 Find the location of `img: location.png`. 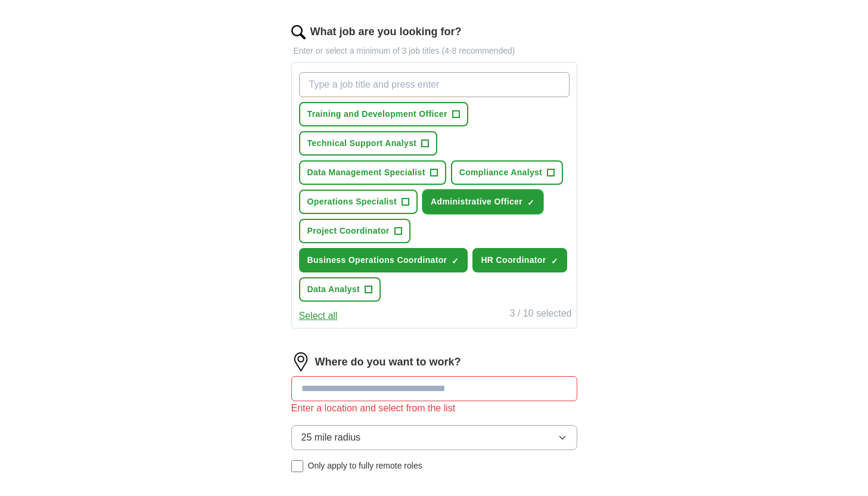

img: location.png is located at coordinates (301, 361).